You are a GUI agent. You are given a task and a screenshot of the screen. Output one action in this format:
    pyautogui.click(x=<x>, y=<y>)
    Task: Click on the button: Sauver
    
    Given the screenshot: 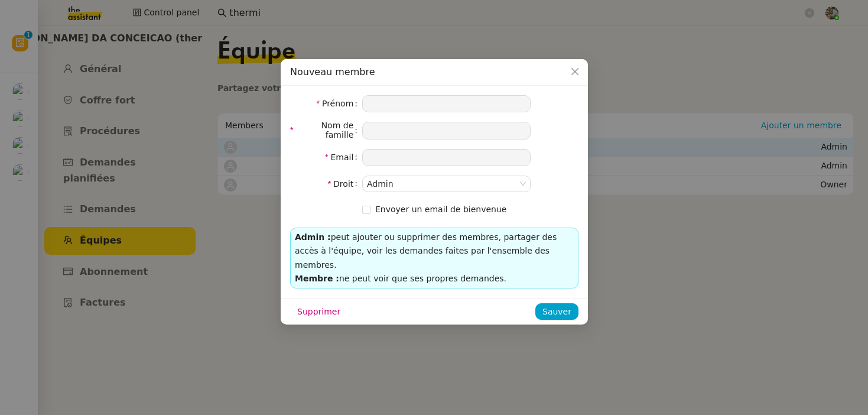 What is the action you would take?
    pyautogui.click(x=557, y=312)
    